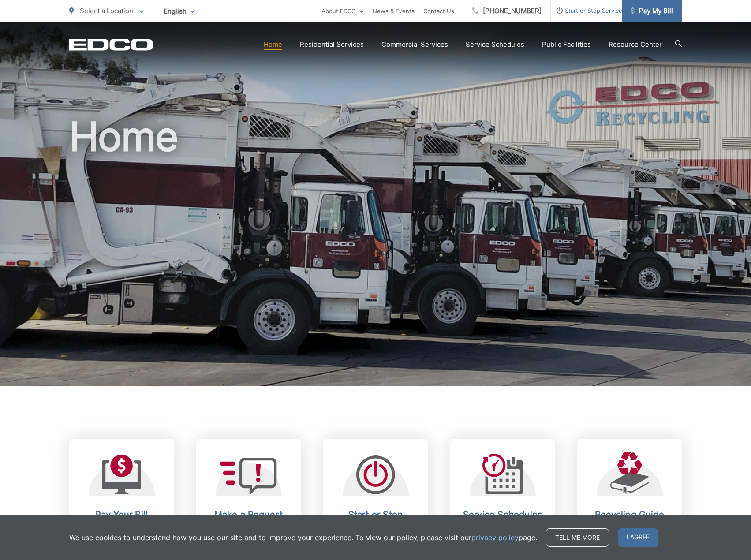 This screenshot has height=560, width=751. Describe the element at coordinates (638, 537) in the screenshot. I see `span: I agree` at that location.